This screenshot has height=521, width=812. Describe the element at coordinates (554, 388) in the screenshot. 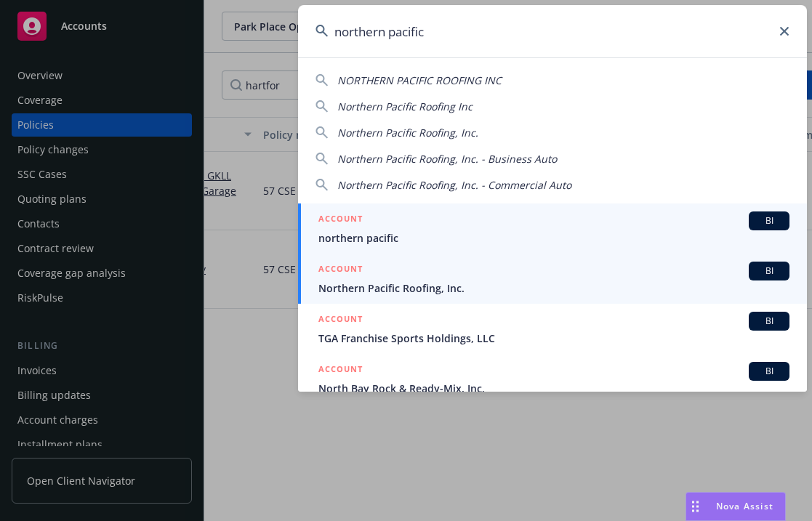

I see `span: North Bay Rock & Ready-Mix, Inc.` at that location.